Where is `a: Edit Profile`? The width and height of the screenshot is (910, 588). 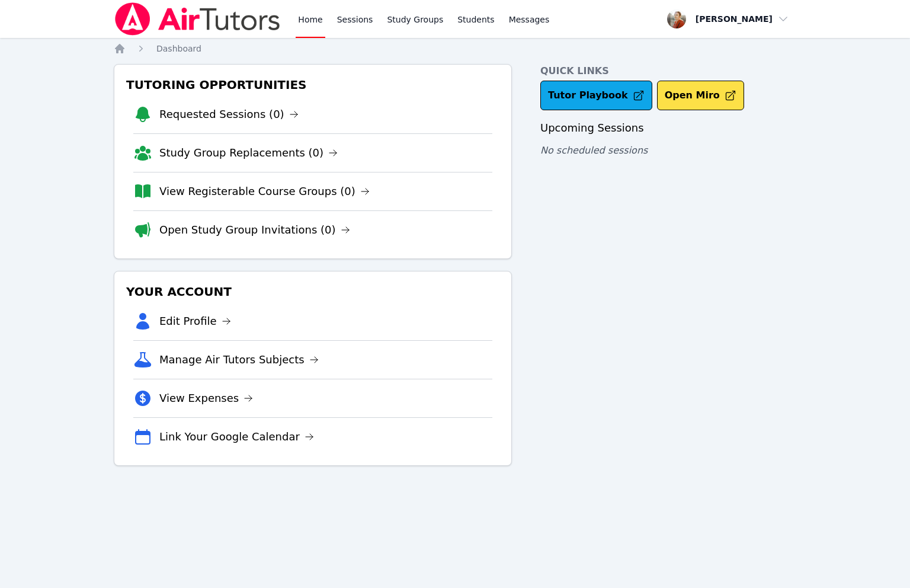 a: Edit Profile is located at coordinates (195, 321).